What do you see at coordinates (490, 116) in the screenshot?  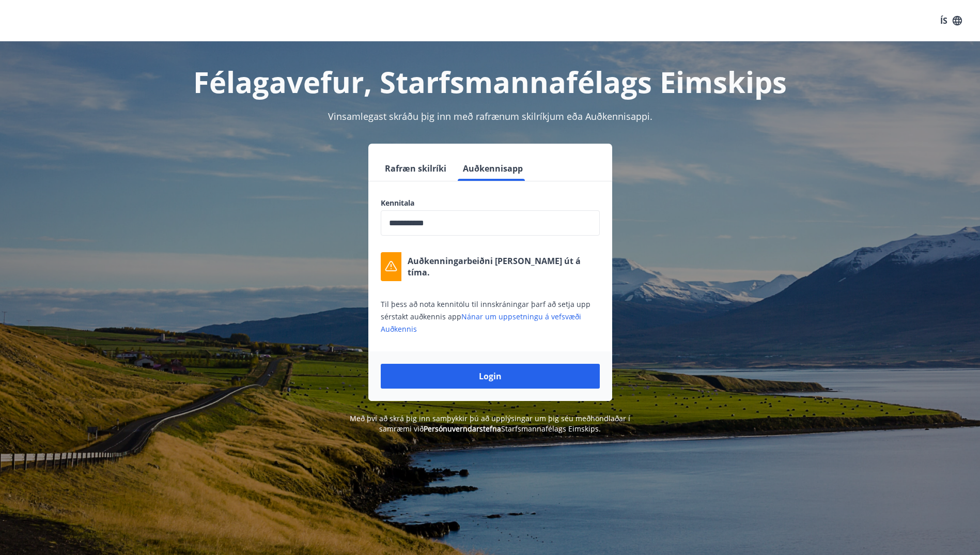 I see `span: Vinsamlegast skráðu þig inn með rafrænum skilríkjum eða Auðkennisappi.` at bounding box center [490, 116].